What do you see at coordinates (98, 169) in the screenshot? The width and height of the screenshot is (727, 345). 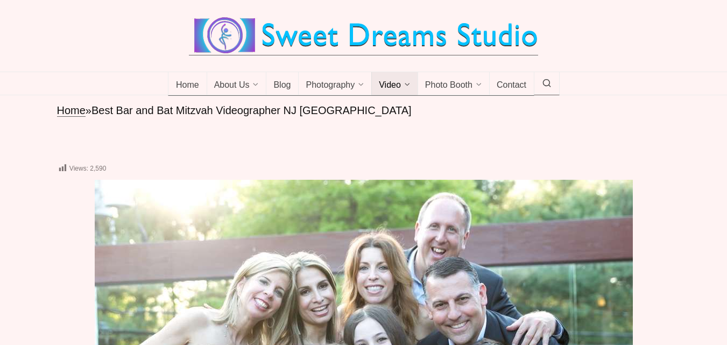 I see `span: 2,590` at bounding box center [98, 169].